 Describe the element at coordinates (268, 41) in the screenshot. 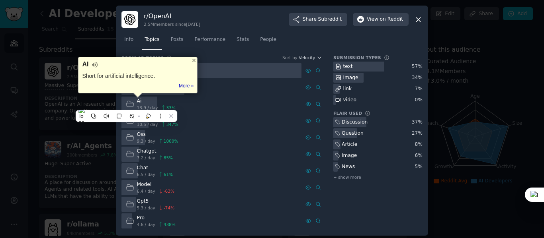

I see `a: People` at that location.